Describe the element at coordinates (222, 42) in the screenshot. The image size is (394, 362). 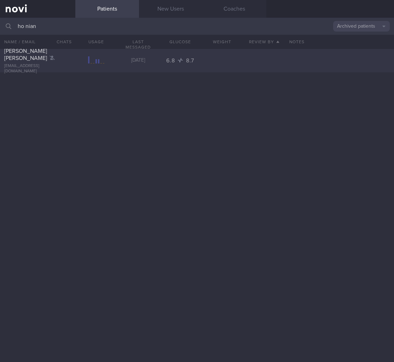
I see `button: Weight` at that location.